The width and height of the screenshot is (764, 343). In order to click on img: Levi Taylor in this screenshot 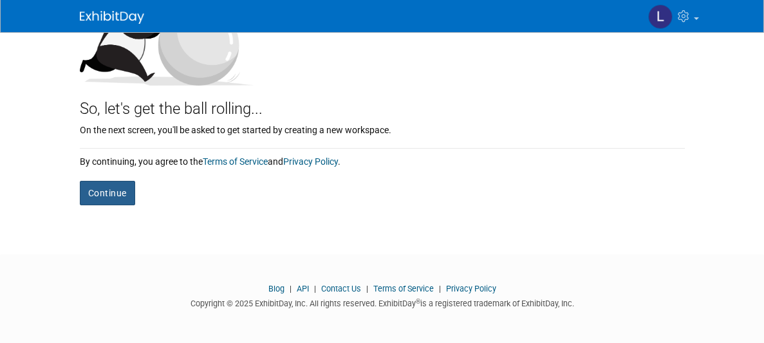, I will do `click(660, 17)`.